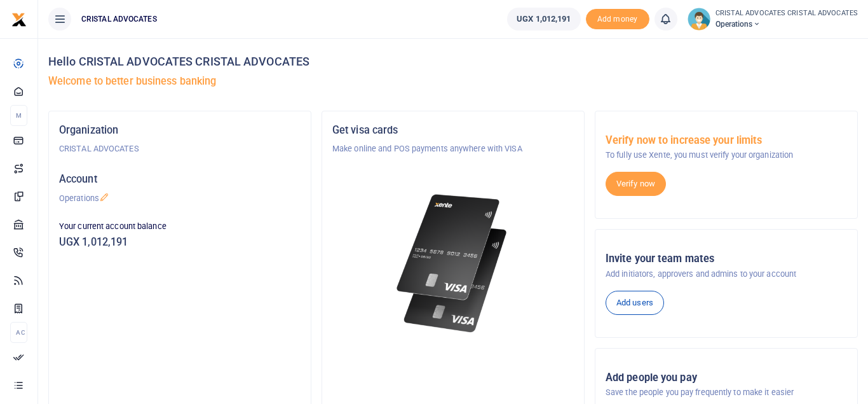 The width and height of the screenshot is (868, 404). Describe the element at coordinates (727, 259) in the screenshot. I see `h5: Invite your team mates` at that location.